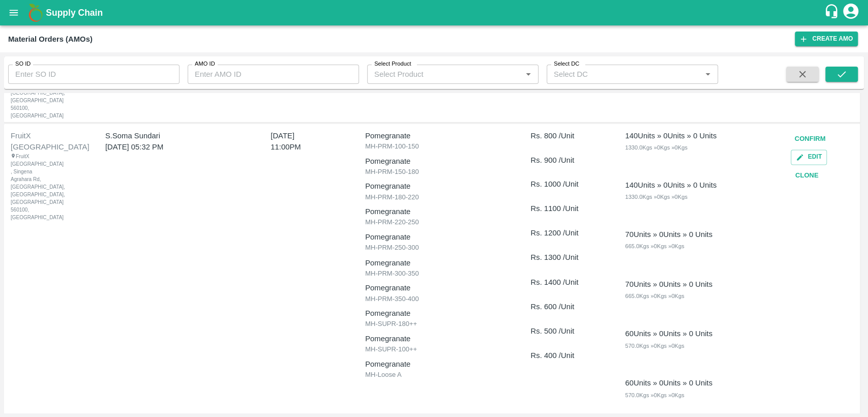  Describe the element at coordinates (50, 39) in the screenshot. I see `div: Material Orders (AMOs)` at that location.